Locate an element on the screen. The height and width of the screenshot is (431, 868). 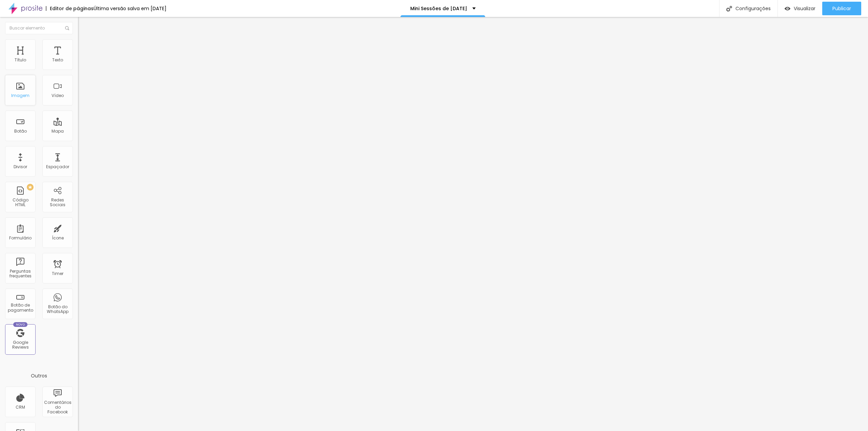
span: Publicar is located at coordinates (841, 8).